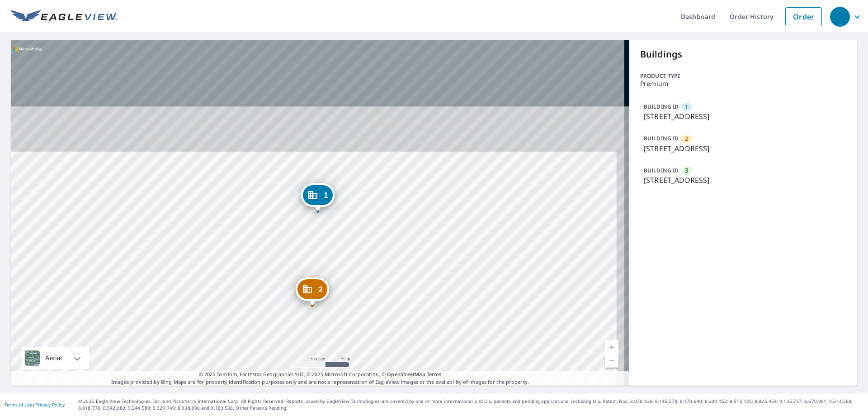  Describe the element at coordinates (312, 292) in the screenshot. I see `div: Dropped pin, building 2, Commercial property, 7310 Westfield Plaza Dr Belleville, IL 62223` at that location.